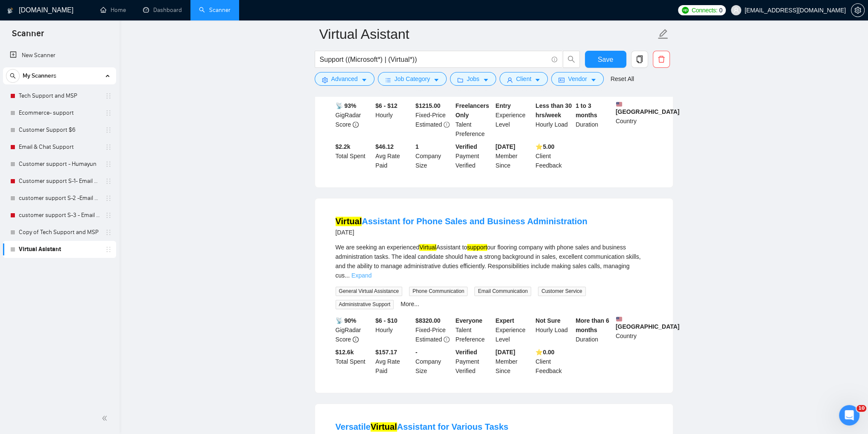  What do you see at coordinates (554, 330) in the screenshot?
I see `div: Hourly Load` at bounding box center [554, 330].